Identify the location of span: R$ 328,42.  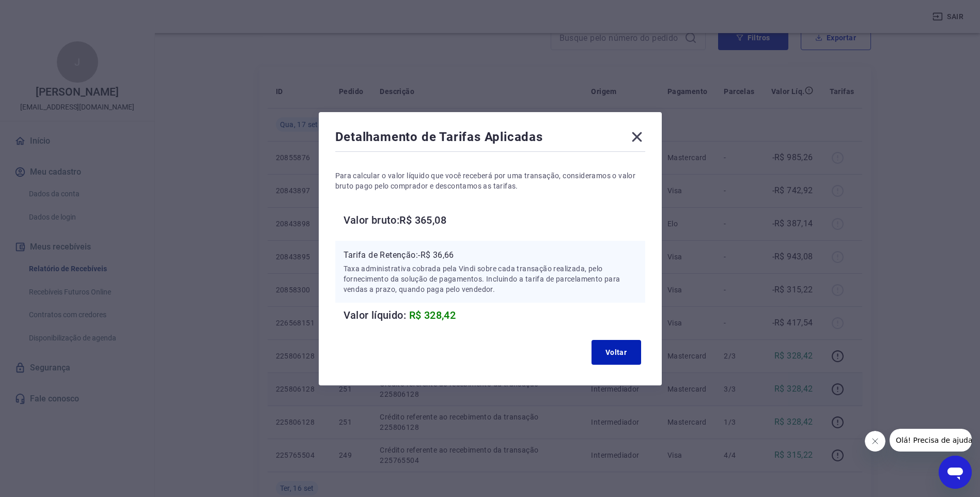
(432, 315).